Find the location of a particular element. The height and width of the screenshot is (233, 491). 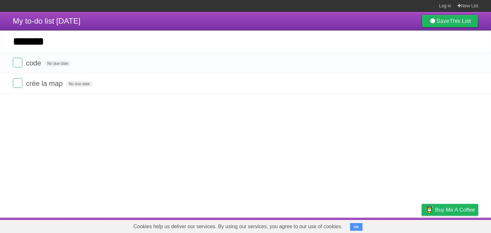

button: OK is located at coordinates (356, 227).